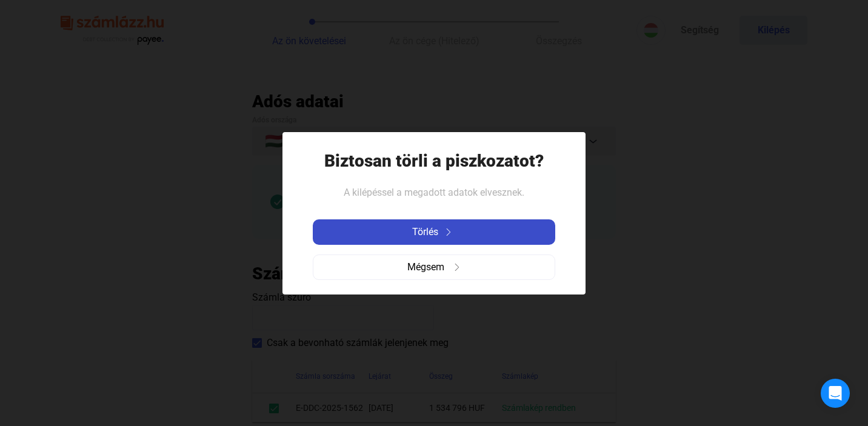  I want to click on button: Mégsemarrow-right-grey, so click(434, 267).